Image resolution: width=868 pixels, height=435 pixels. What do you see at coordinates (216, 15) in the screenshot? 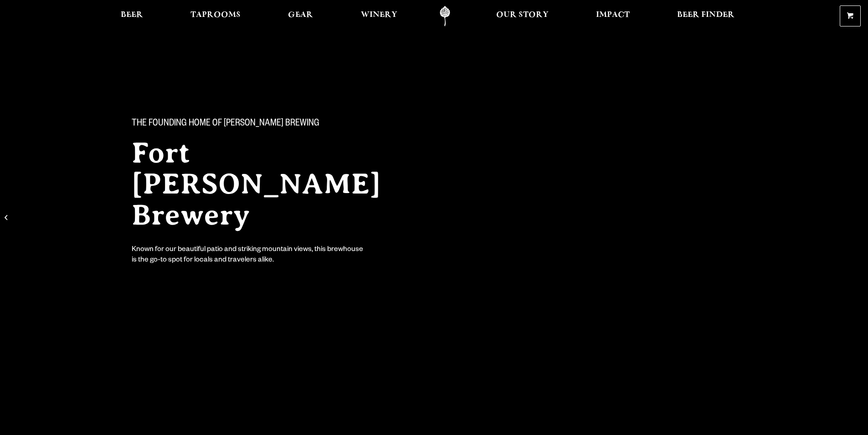
I see `span: Taprooms` at bounding box center [216, 15].